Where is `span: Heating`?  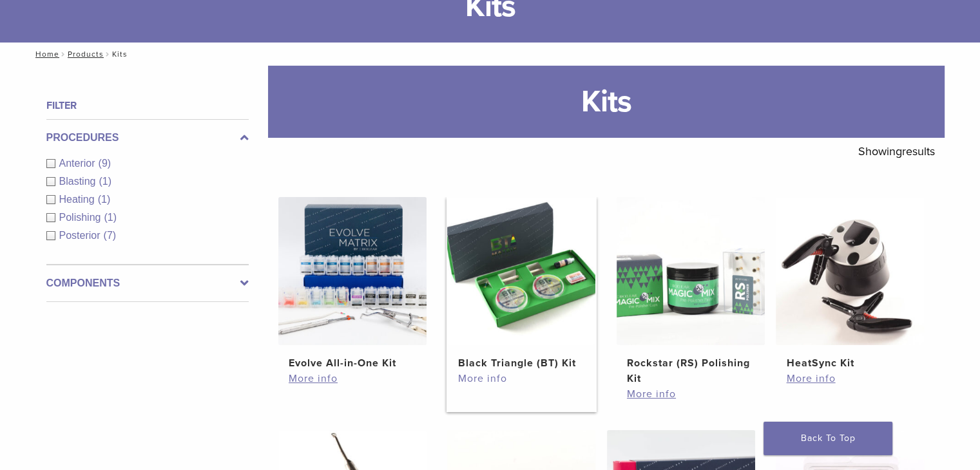 span: Heating is located at coordinates (79, 199).